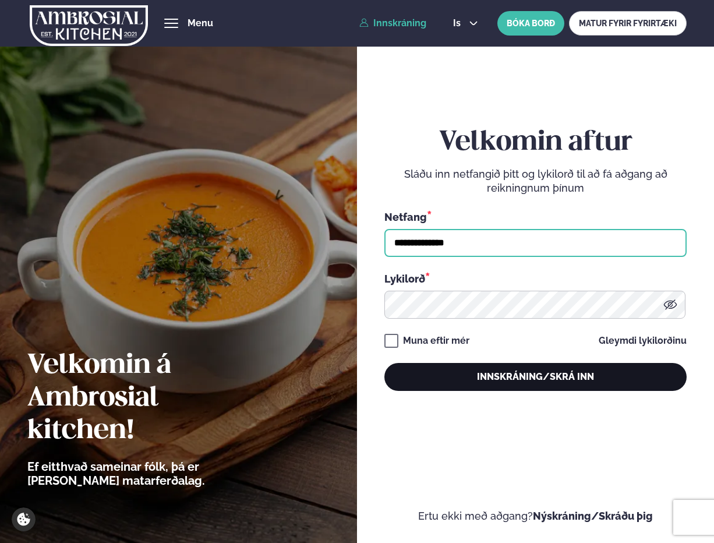 Image resolution: width=714 pixels, height=543 pixels. Describe the element at coordinates (393, 23) in the screenshot. I see `a: Innskráning` at that location.